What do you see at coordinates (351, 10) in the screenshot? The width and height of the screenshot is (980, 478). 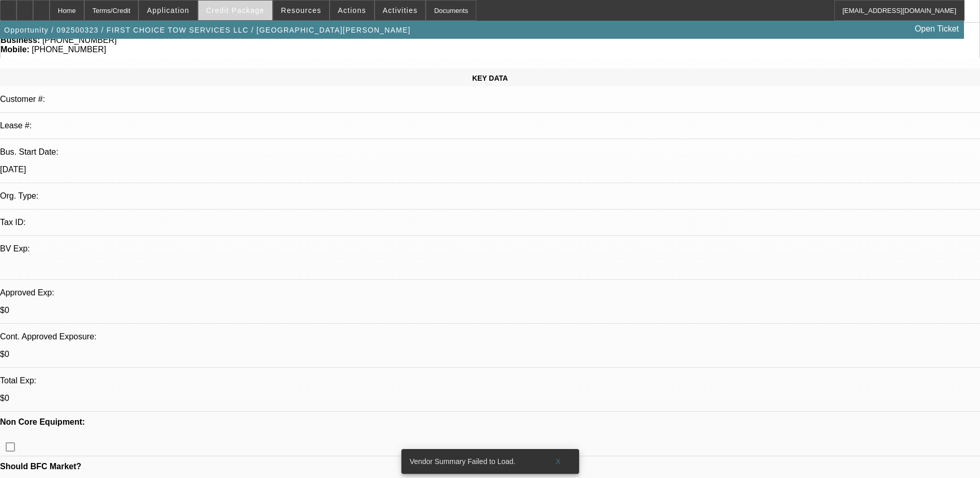 I see `button: Actions` at bounding box center [351, 10].